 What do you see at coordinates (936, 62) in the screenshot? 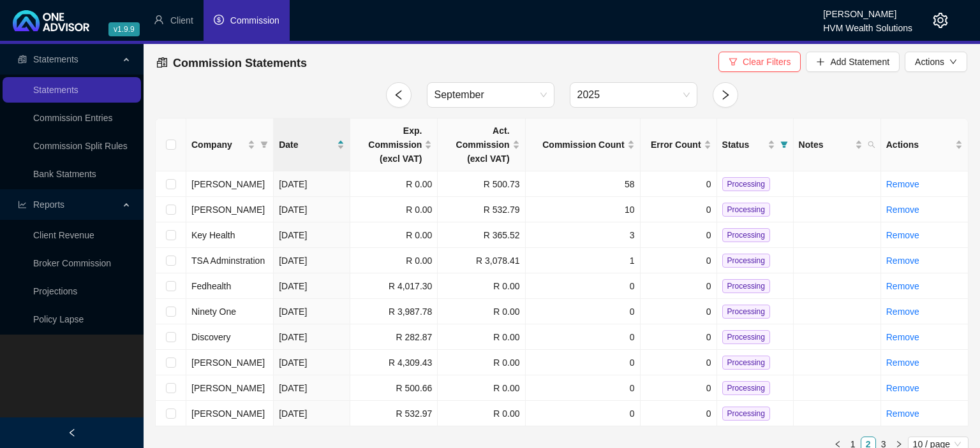
I see `button: Actionsdown` at bounding box center [936, 62].